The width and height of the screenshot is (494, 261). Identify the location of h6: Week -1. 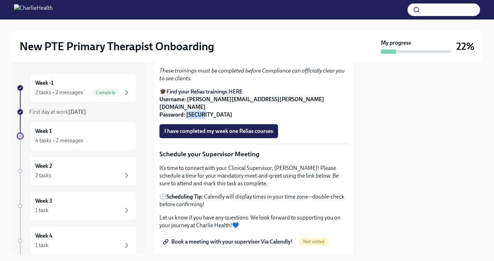
(44, 83).